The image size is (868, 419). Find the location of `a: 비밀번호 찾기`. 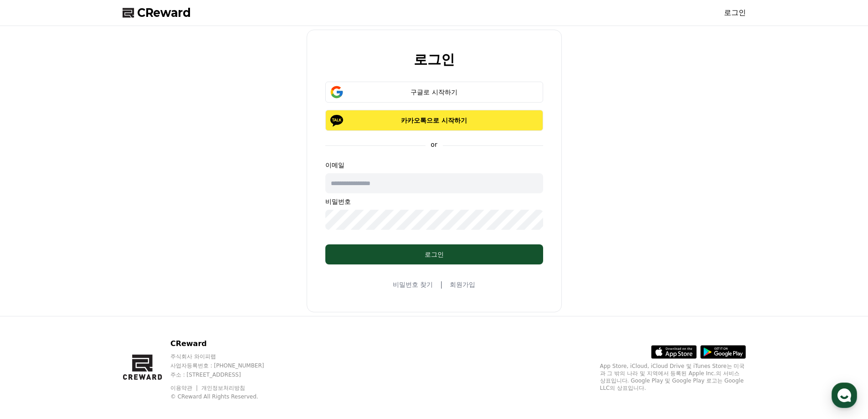

a: 비밀번호 찾기 is located at coordinates (413, 284).